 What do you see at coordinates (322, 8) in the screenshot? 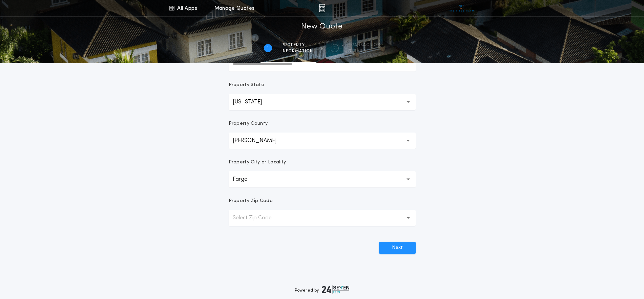
I see `img: img` at bounding box center [322, 8].